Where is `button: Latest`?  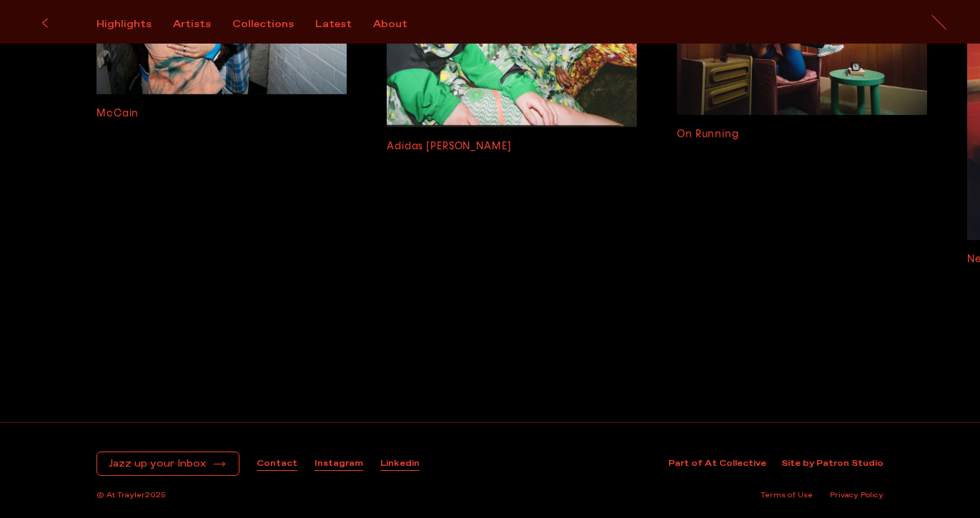 button: Latest is located at coordinates (344, 24).